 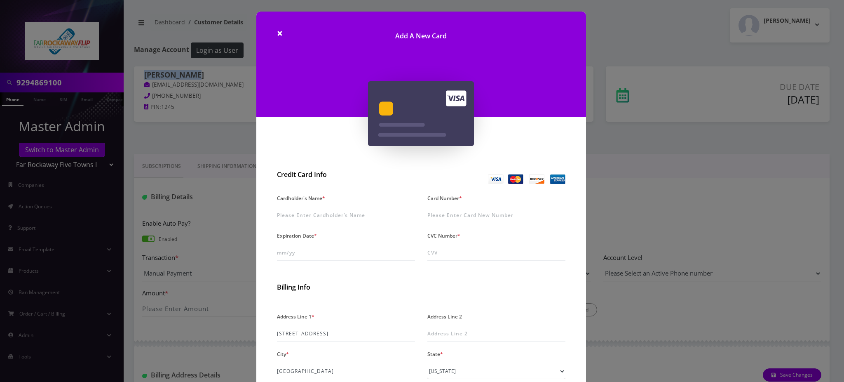 I want to click on label: Cardholder's Name, so click(x=301, y=198).